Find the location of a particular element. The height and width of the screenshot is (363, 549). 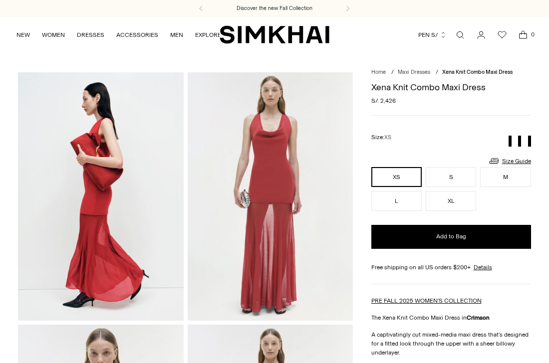

a: DRESSES is located at coordinates (90, 35).